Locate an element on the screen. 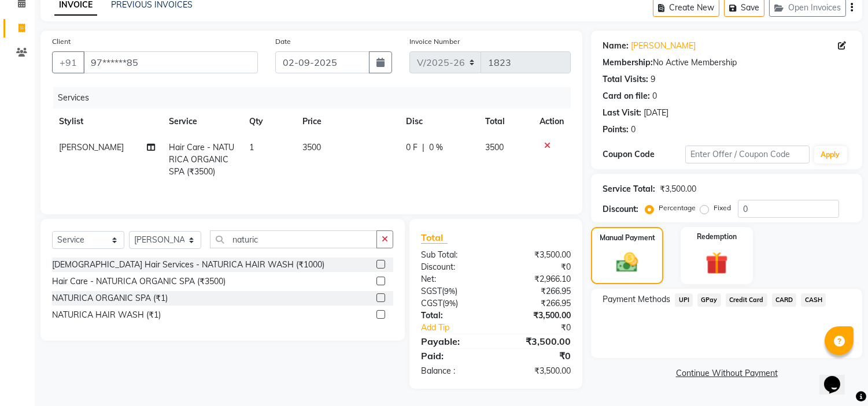 Image resolution: width=868 pixels, height=406 pixels. span: GPay is located at coordinates (709, 300).